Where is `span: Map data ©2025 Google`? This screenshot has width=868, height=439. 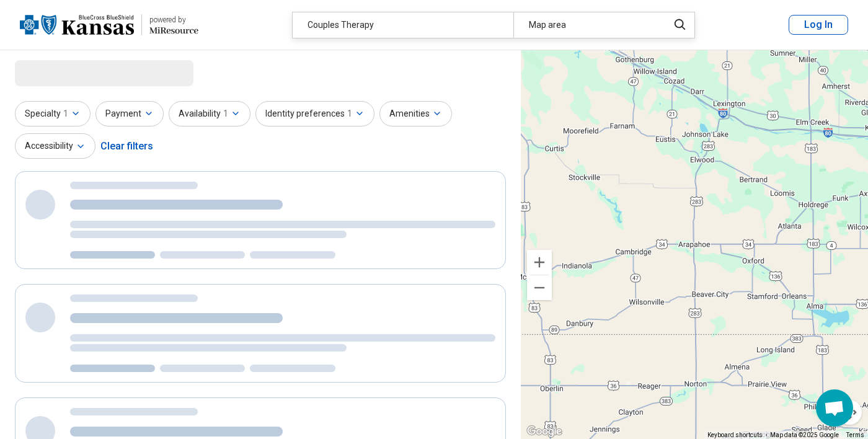
span: Map data ©2025 Google is located at coordinates (804, 435).